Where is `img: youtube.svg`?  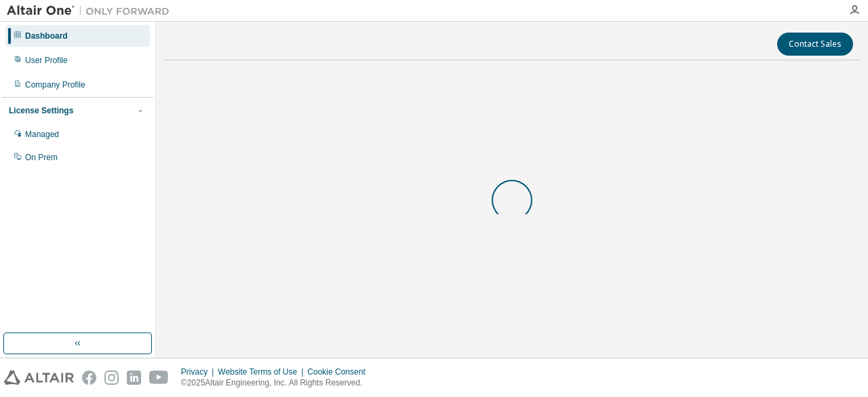 img: youtube.svg is located at coordinates (159, 377).